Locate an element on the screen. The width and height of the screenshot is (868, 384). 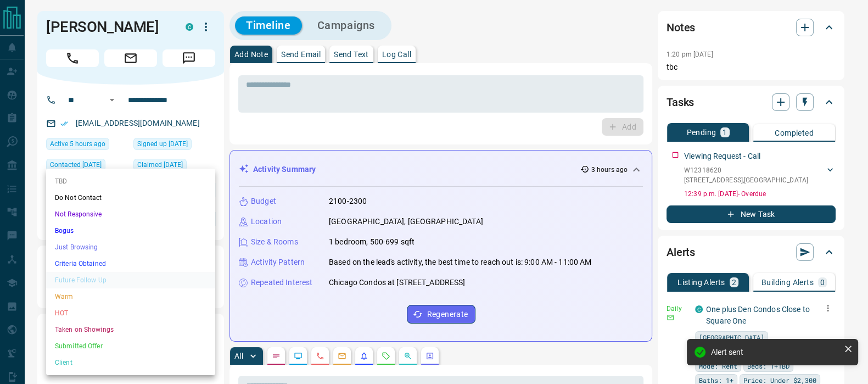
div: Alert sent is located at coordinates (776, 352).